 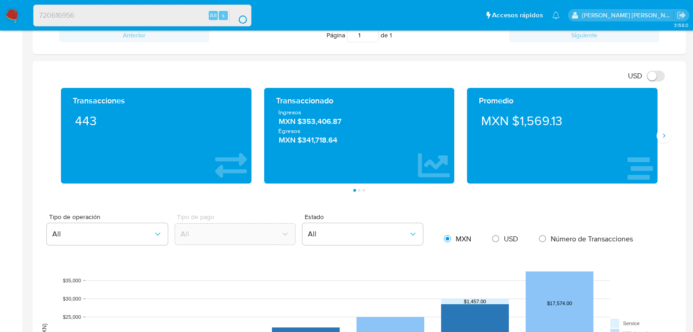 What do you see at coordinates (223, 15) in the screenshot?
I see `span: s` at bounding box center [223, 15].